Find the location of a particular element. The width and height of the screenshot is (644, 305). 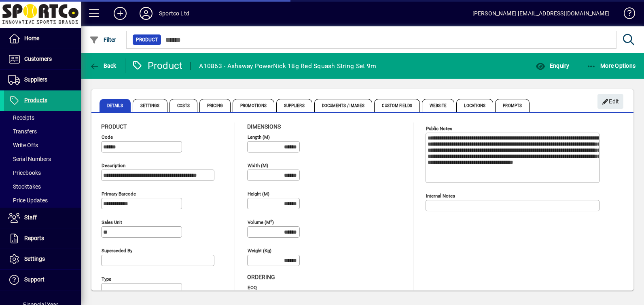

div: A10863 - Ashaway PowerNick 18g Red Squash String Set 9m is located at coordinates (288, 66).